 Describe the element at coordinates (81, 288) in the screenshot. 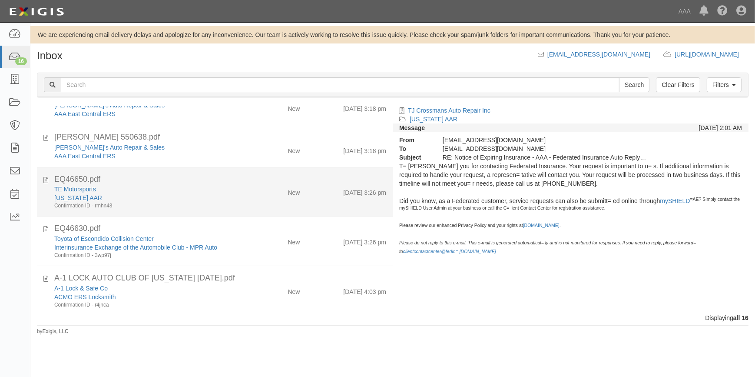

I see `a: A-1 Lock & Safe Co` at that location.